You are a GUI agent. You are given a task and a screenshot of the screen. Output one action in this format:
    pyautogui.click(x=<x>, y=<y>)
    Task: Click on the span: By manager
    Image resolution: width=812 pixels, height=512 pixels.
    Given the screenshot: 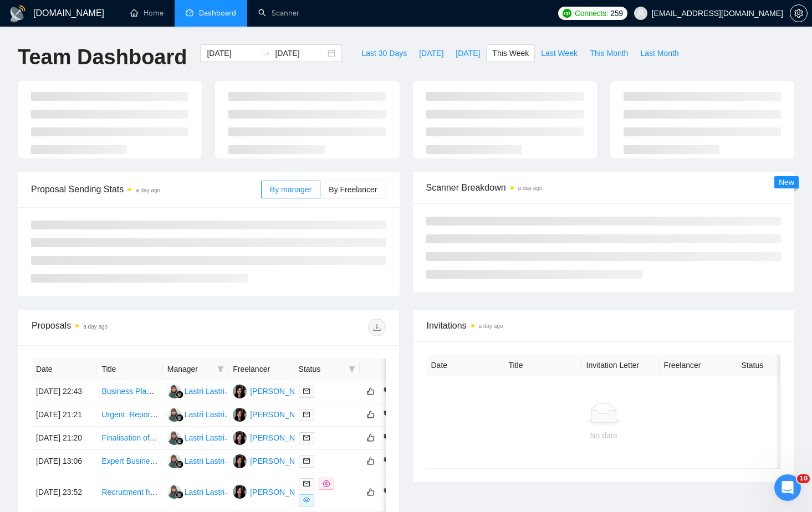 What is the action you would take?
    pyautogui.click(x=290, y=190)
    